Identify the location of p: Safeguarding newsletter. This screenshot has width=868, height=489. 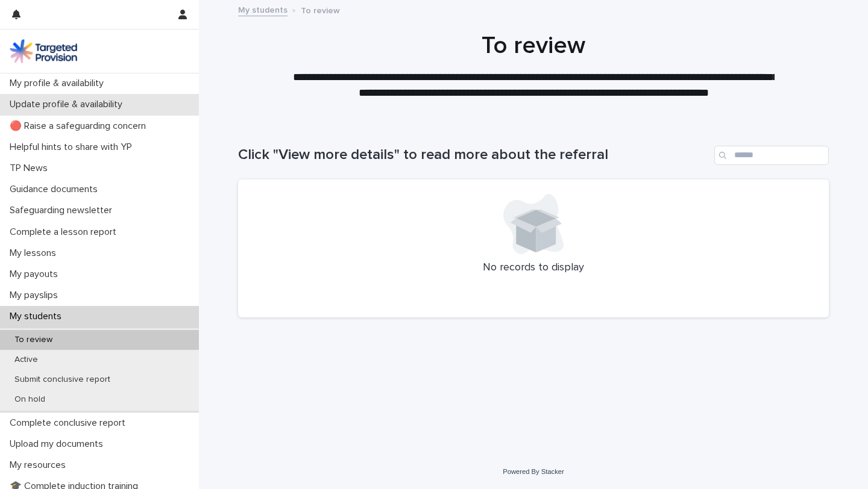
(63, 210).